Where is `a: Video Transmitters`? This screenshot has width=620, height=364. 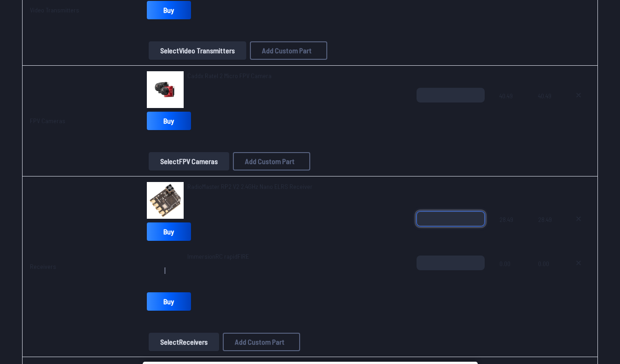 a: Video Transmitters is located at coordinates (54, 10).